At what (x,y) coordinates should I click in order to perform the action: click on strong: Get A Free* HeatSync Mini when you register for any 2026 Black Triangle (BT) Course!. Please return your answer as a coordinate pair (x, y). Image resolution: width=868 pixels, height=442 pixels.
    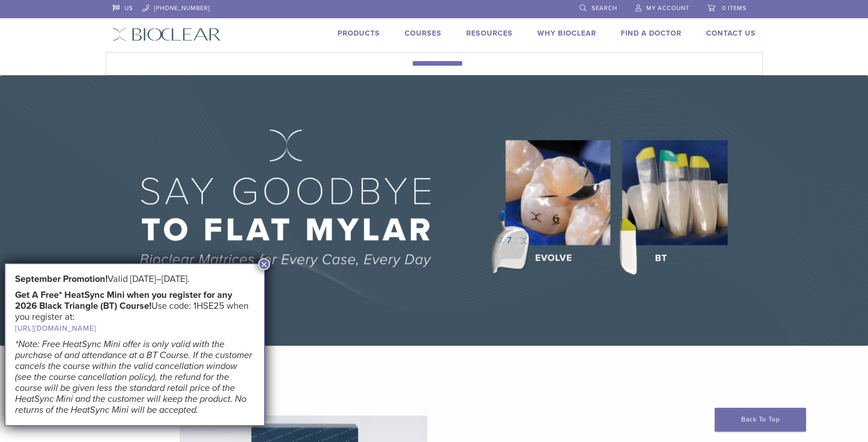
    Looking at the image, I should click on (123, 301).